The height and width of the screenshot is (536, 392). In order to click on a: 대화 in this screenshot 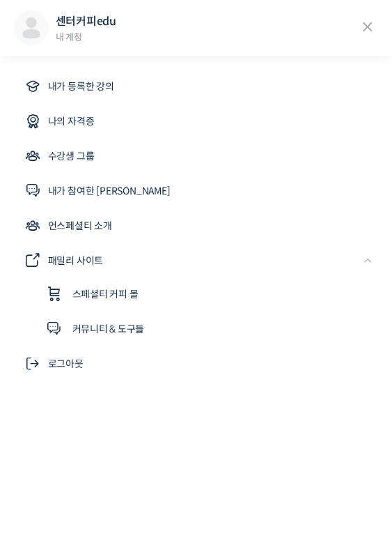, I will do `click(136, 438)`.